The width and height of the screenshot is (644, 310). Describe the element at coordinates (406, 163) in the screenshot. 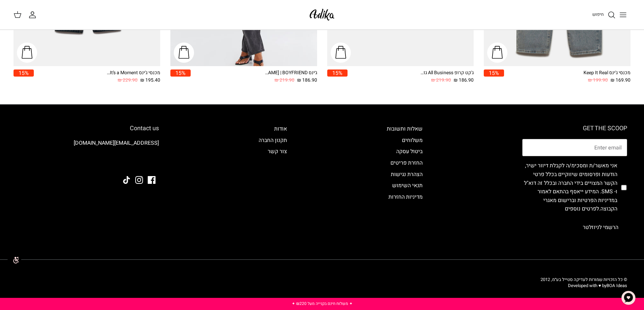

I see `a: החזרת פריטים` at that location.